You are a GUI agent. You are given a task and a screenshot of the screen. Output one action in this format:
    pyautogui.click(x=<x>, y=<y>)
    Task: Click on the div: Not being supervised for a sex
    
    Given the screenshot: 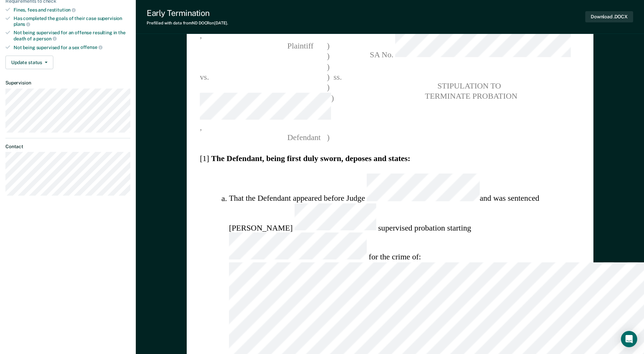 What is the action you would take?
    pyautogui.click(x=72, y=47)
    